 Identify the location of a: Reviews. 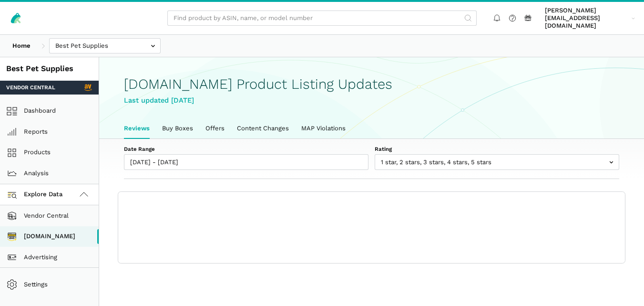
(137, 128).